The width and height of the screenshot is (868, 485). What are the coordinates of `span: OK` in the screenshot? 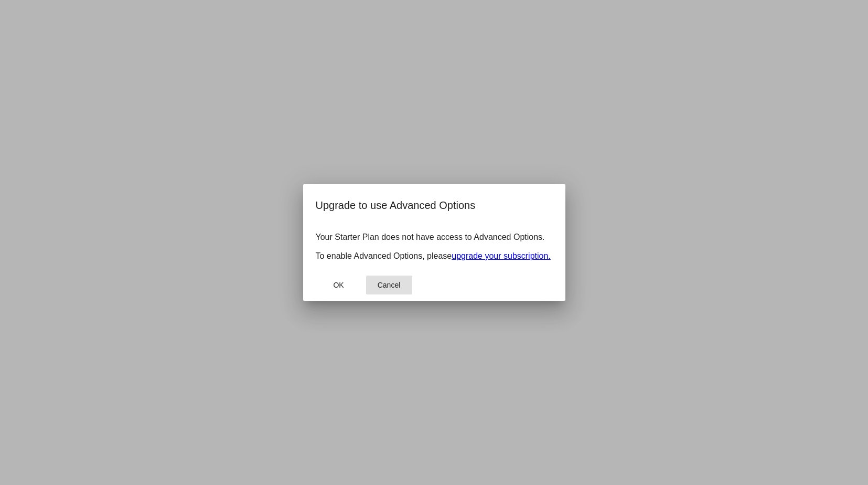 It's located at (339, 285).